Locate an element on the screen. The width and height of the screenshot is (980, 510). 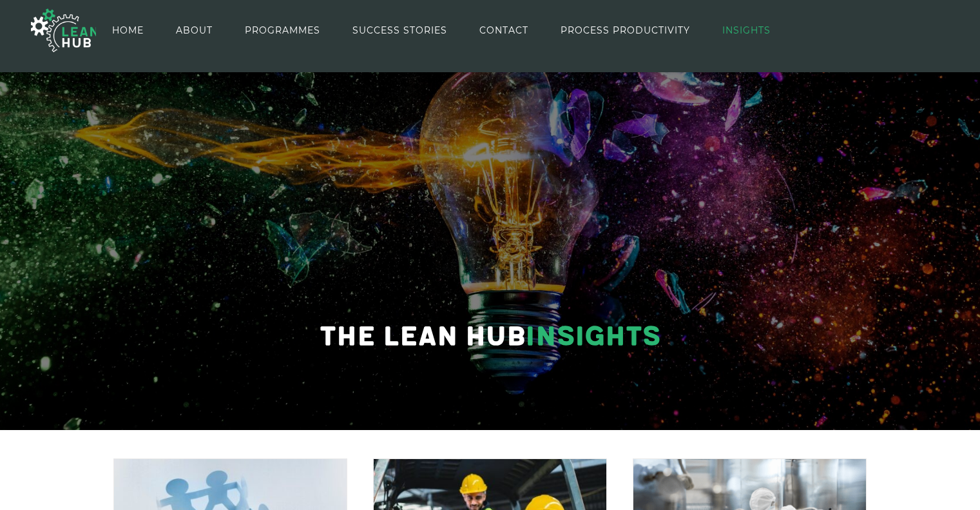
span: The Lean Hub is located at coordinates (422, 336).